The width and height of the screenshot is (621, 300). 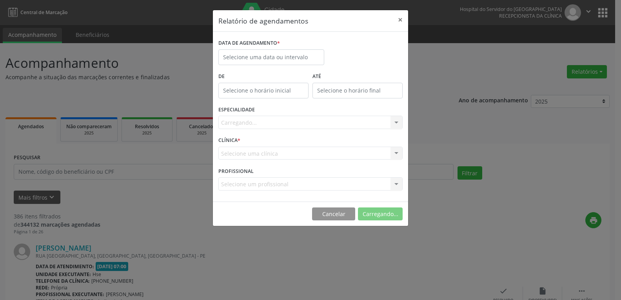 I want to click on label: CLÍNICA, so click(x=229, y=140).